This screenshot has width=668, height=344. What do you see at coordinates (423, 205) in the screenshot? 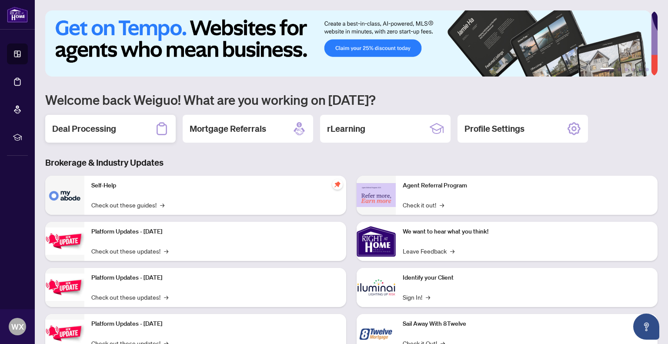
I see `a: Check it out!→` at bounding box center [423, 205].